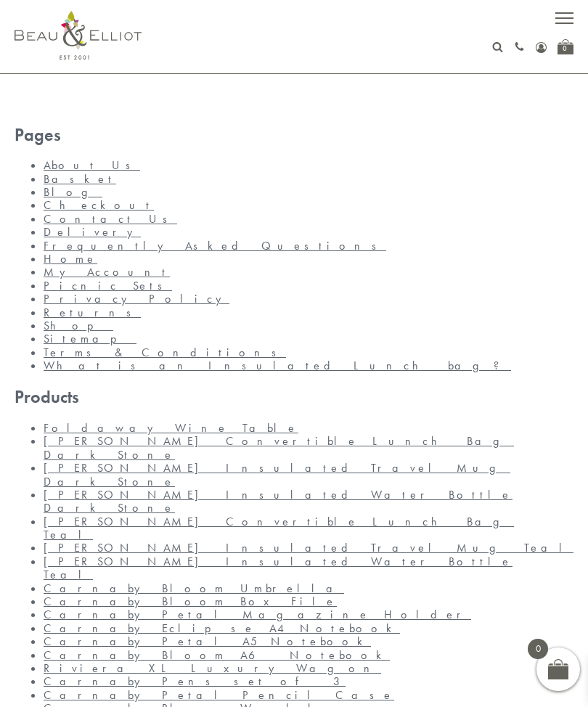 The width and height of the screenshot is (588, 707). Describe the element at coordinates (193, 588) in the screenshot. I see `a: Carnaby Bloom Umbrella` at that location.